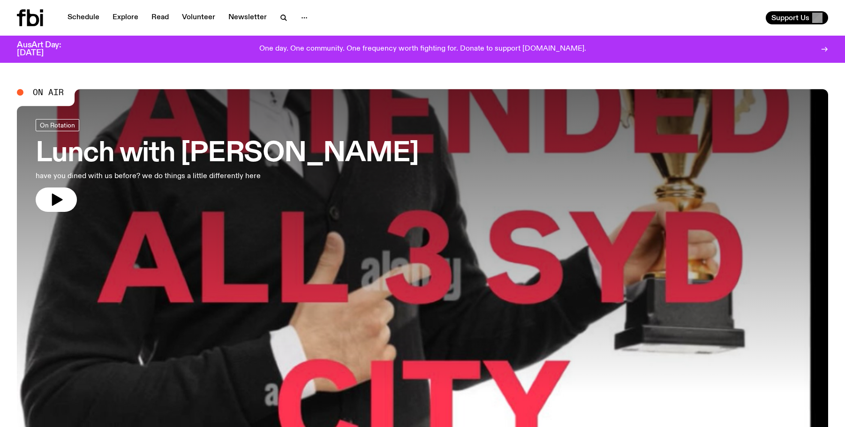  What do you see at coordinates (198, 18) in the screenshot?
I see `a: Volunteer` at bounding box center [198, 18].